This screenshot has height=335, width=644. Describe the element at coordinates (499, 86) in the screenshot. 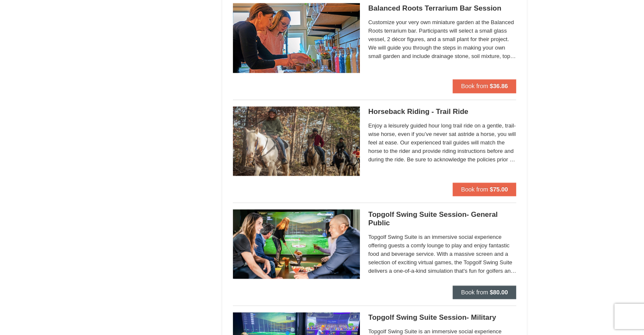

I see `strong: $36.86` at that location.